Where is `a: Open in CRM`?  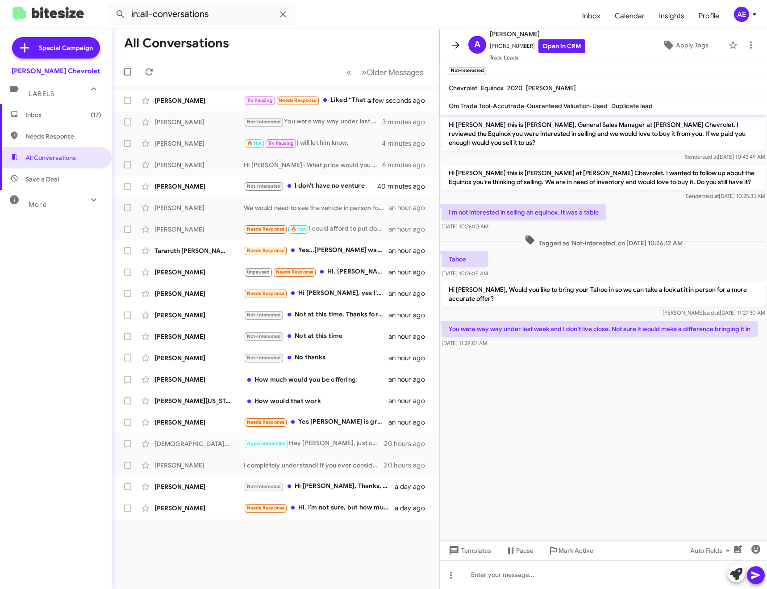
a: Open in CRM is located at coordinates (562, 46).